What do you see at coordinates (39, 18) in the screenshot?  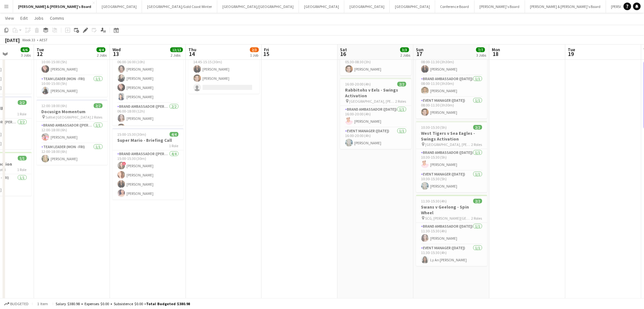 I see `a: Jobs` at bounding box center [39, 18].